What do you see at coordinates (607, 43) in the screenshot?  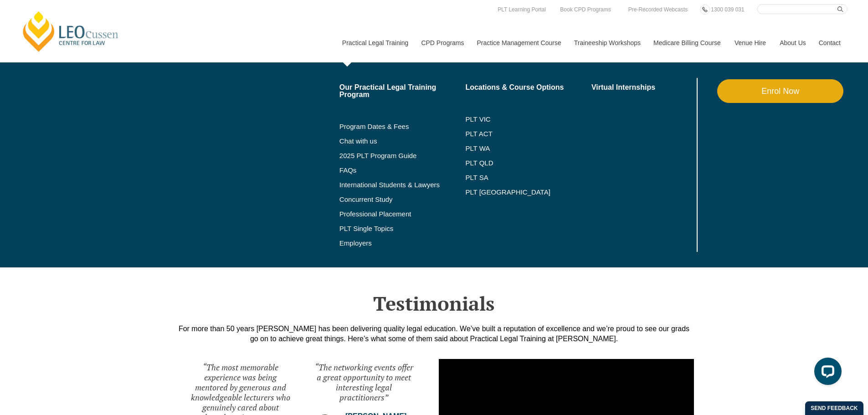 I see `a: Traineeship Workshops` at bounding box center [607, 43].